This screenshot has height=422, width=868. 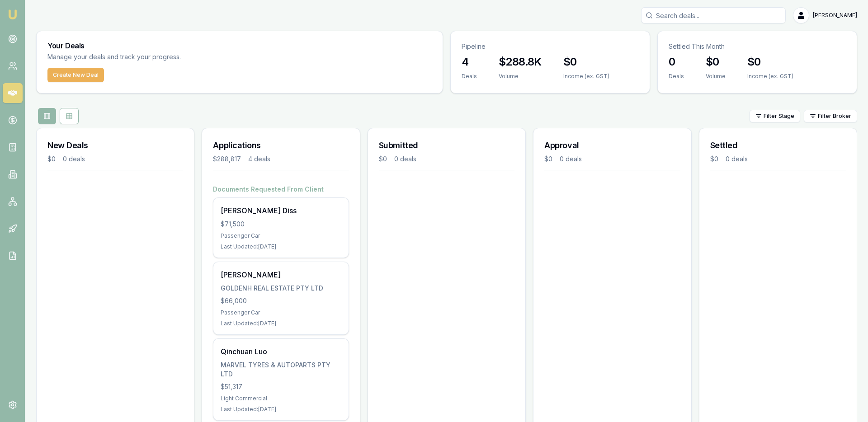 What do you see at coordinates (469, 62) in the screenshot?
I see `h3: 4` at bounding box center [469, 62].